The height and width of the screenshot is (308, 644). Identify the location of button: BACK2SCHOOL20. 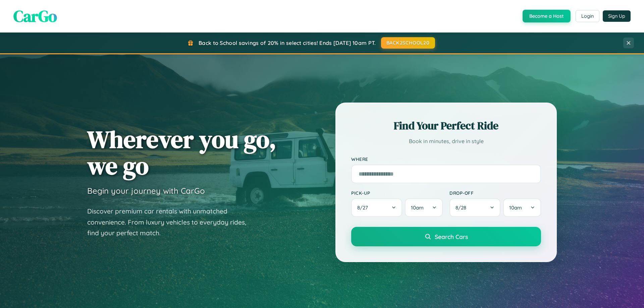
(407, 43).